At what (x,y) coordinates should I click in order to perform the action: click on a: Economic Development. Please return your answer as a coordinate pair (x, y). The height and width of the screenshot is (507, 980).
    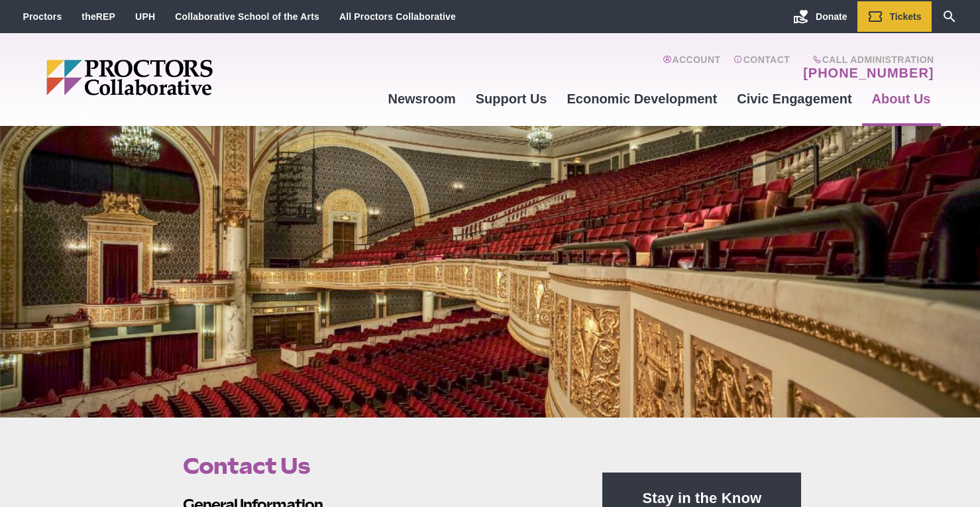
    Looking at the image, I should click on (642, 99).